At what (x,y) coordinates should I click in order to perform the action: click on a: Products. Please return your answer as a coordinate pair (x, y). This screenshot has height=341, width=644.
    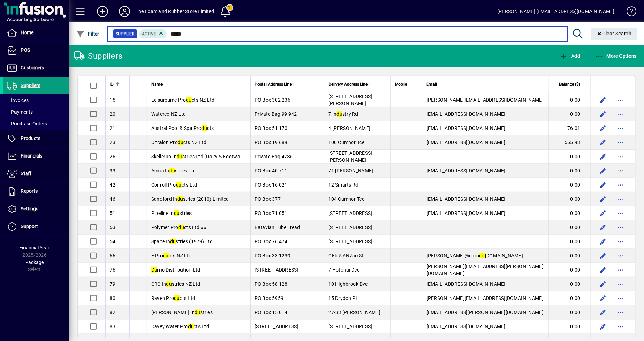
    Looking at the image, I should click on (36, 138).